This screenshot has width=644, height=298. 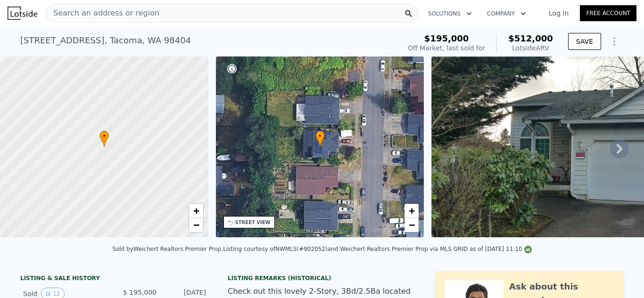 I want to click on button: Company, so click(x=506, y=14).